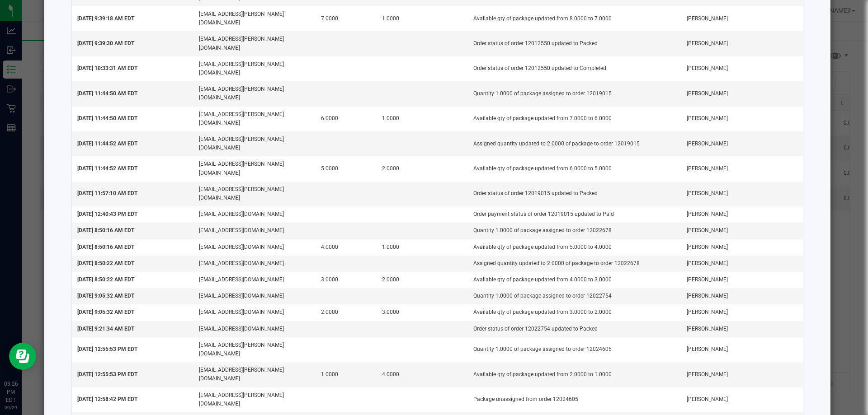 The height and width of the screenshot is (415, 868). Describe the element at coordinates (574, 375) in the screenshot. I see `td: Available qty of package updated from 2.0000 to 1.0000` at that location.